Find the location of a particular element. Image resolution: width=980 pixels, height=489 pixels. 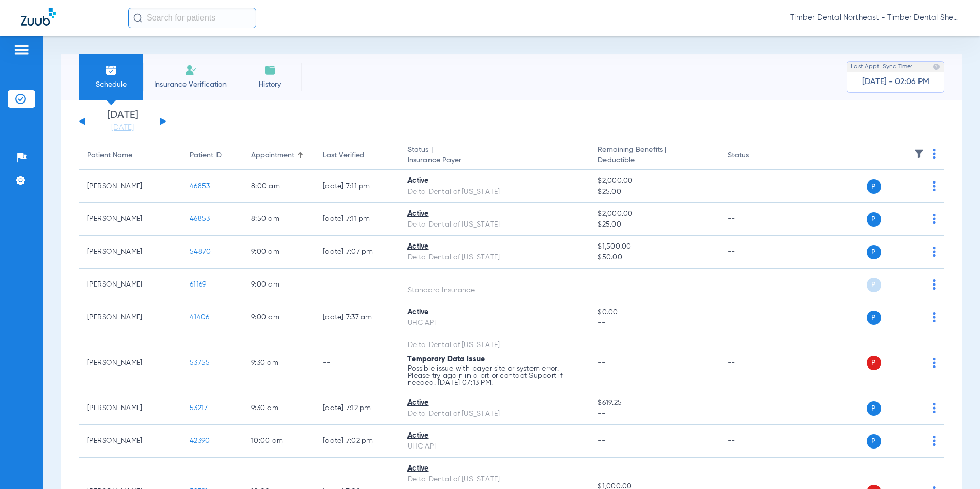

input: Search for patients is located at coordinates (192, 18).